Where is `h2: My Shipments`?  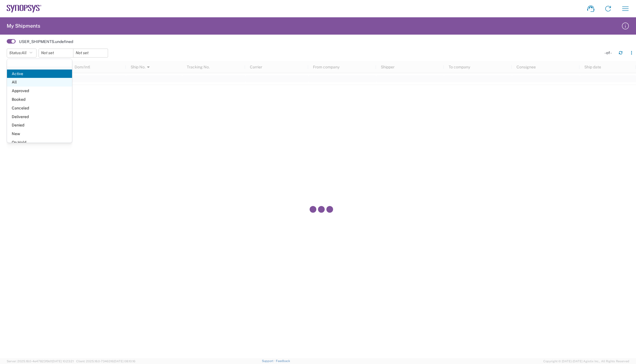 h2: My Shipments is located at coordinates (23, 26).